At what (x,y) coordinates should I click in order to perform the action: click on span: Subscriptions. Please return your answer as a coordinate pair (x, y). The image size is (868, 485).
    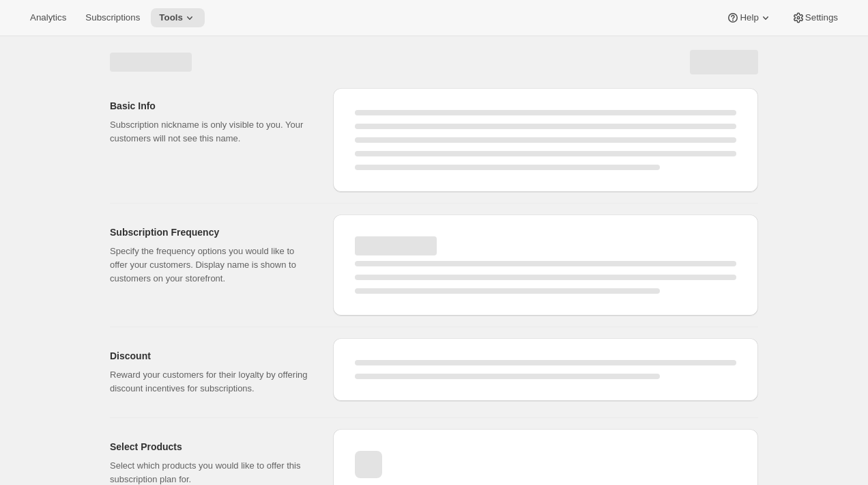
    Looking at the image, I should click on (112, 18).